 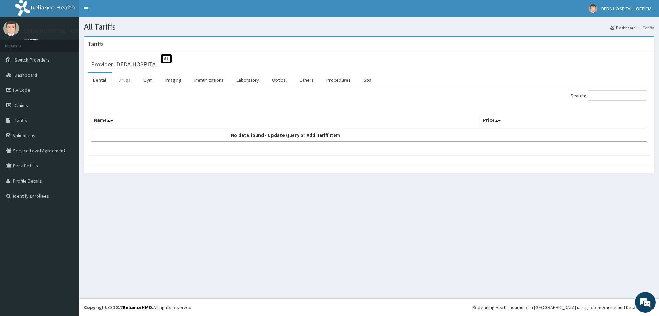 I want to click on p: DEDA HOSPITAL - OFFICIAL, so click(x=59, y=31).